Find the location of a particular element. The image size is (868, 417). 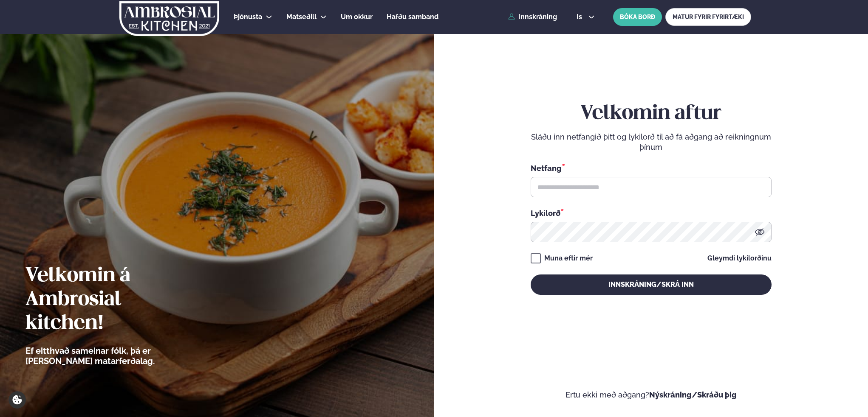

div: Netfang is located at coordinates (651, 168).